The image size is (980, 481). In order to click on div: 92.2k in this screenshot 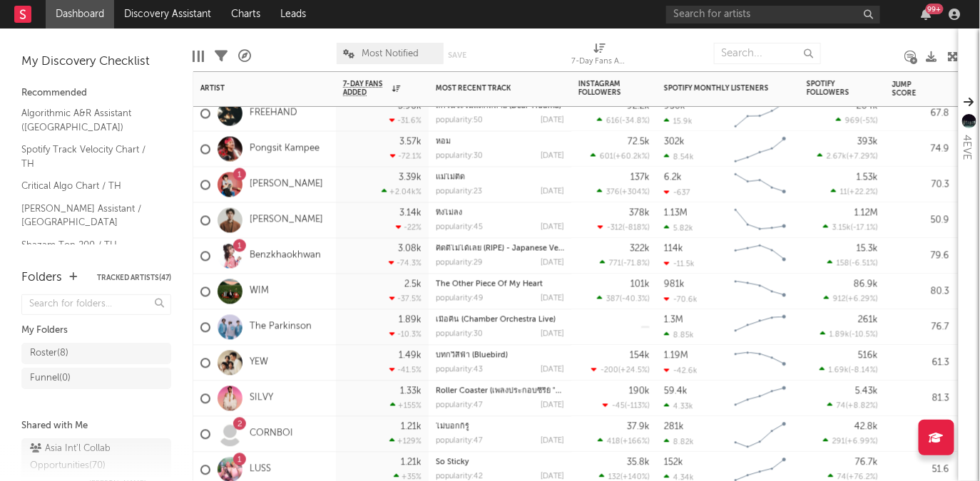, I will do `click(638, 106)`.